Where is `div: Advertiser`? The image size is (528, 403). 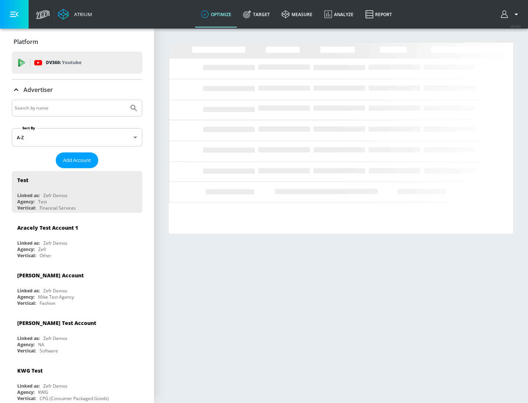 div: Advertiser is located at coordinates (77, 90).